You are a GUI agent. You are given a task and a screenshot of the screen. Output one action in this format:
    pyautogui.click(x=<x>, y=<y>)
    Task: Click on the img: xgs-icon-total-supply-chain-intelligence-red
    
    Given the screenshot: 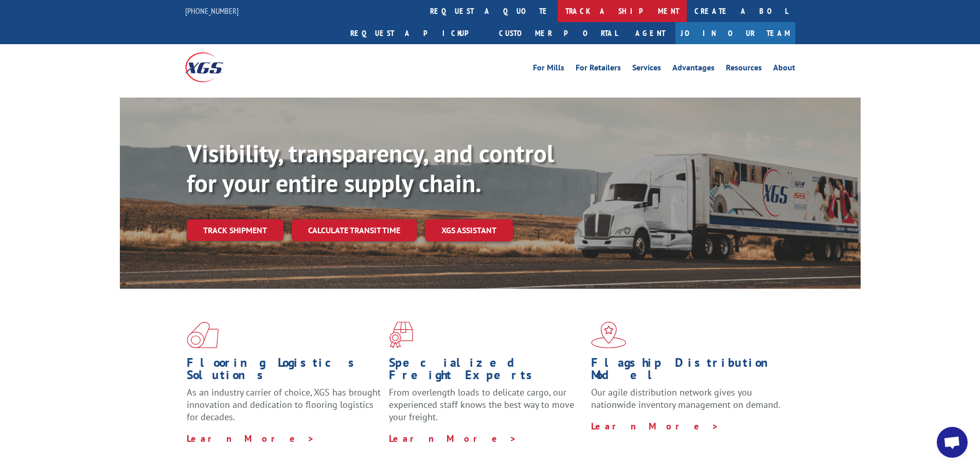 What is the action you would take?
    pyautogui.click(x=203, y=335)
    